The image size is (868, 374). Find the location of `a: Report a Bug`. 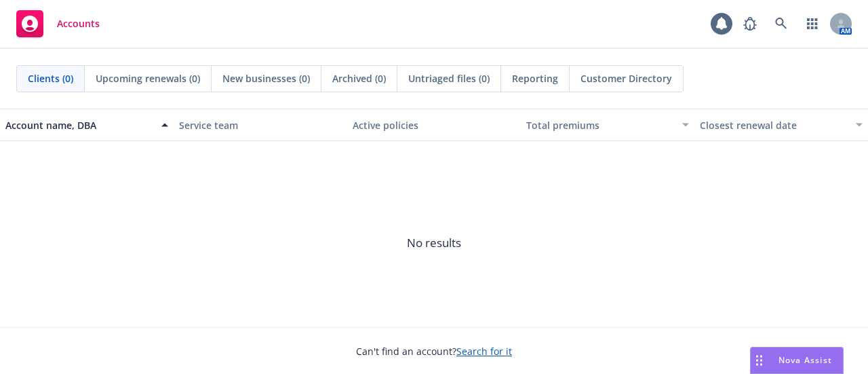

a: Report a Bug is located at coordinates (750, 24).